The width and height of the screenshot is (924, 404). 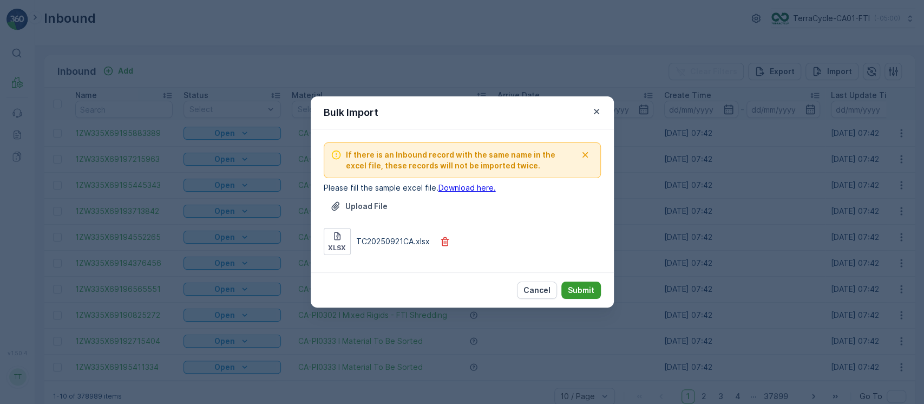 I want to click on button: Upload File, so click(x=359, y=206).